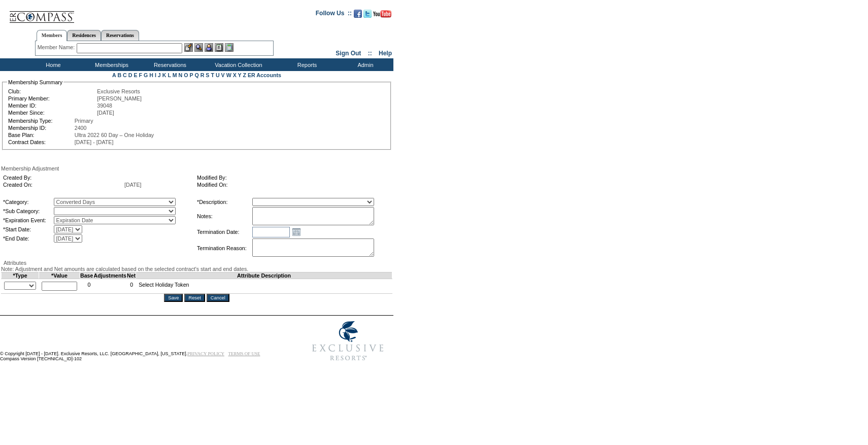  Describe the element at coordinates (175, 75) in the screenshot. I see `a: M` at that location.